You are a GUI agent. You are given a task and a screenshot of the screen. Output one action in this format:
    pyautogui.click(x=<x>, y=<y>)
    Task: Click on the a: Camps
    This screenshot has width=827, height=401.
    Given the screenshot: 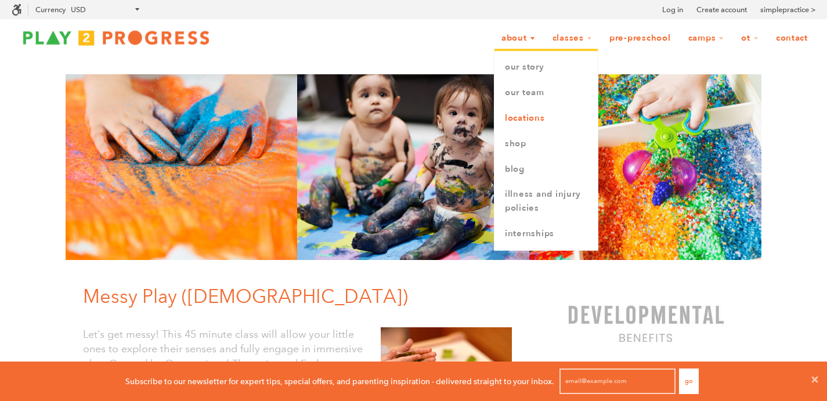 What is the action you would take?
    pyautogui.click(x=706, y=38)
    